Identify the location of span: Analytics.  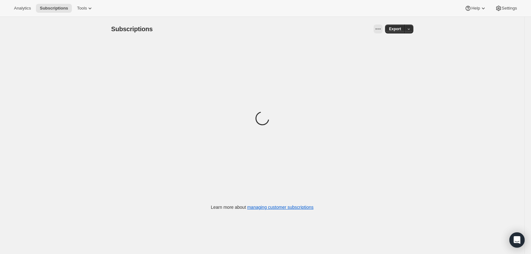
(22, 8).